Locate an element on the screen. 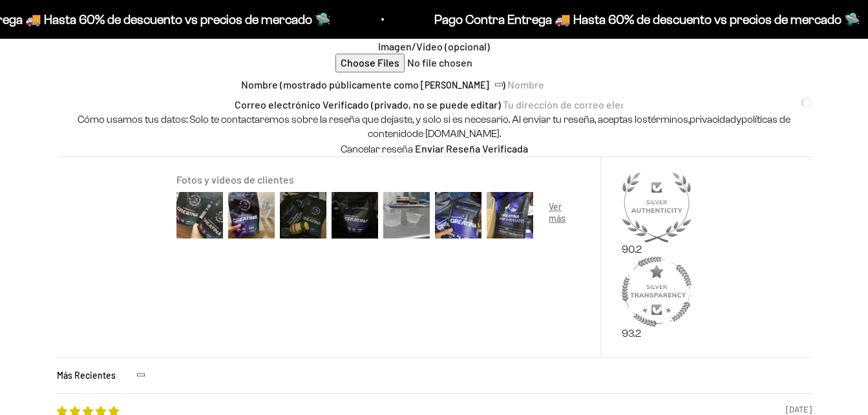 This screenshot has height=415, width=868. a: Judge.me Silver Authentic Shop medal 90.2 is located at coordinates (657, 215).